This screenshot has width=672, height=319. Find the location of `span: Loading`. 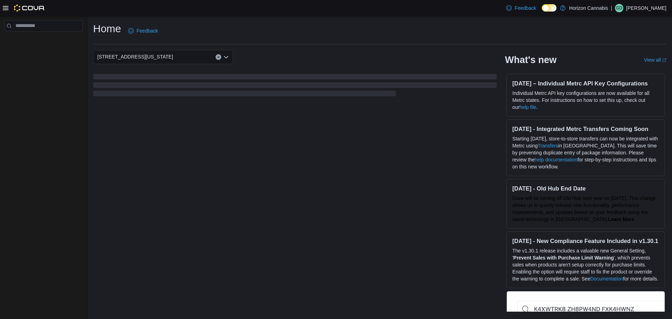

span: Loading is located at coordinates (295, 86).